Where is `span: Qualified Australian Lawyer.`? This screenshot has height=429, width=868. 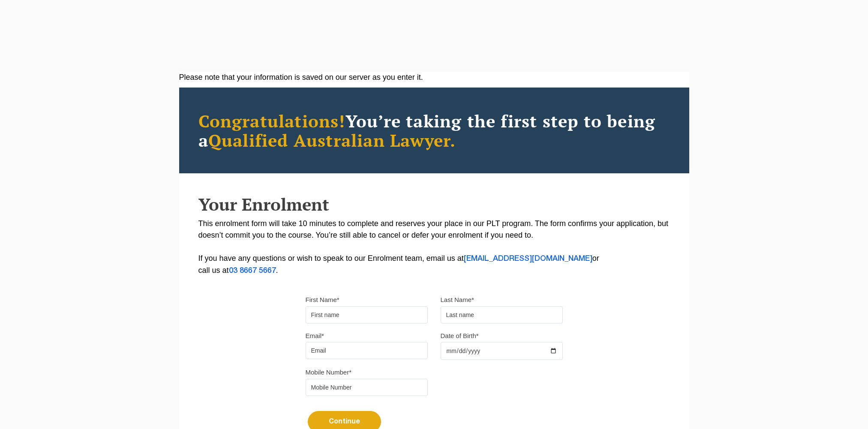
span: Qualified Australian Lawyer. is located at coordinates (332, 140).